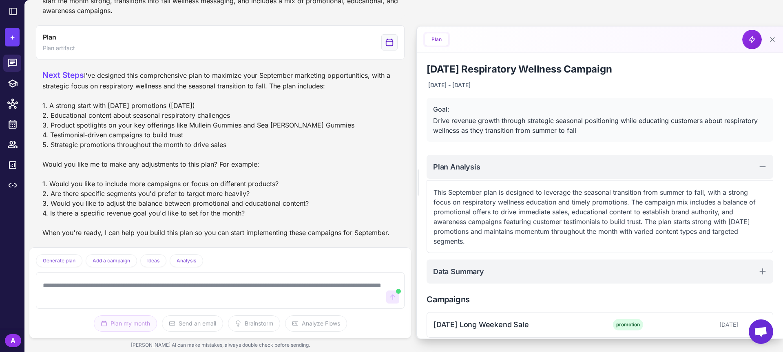  Describe the element at coordinates (153, 261) in the screenshot. I see `span: Ideas` at that location.